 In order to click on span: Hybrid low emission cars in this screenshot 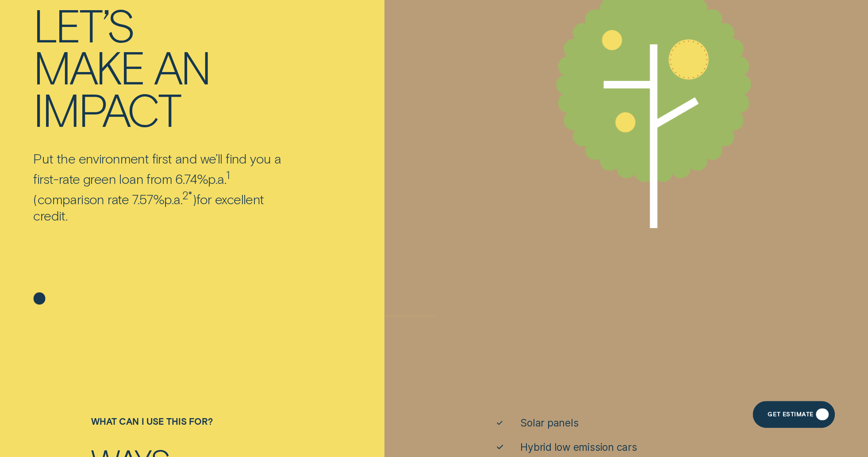, I will do `click(578, 448)`.